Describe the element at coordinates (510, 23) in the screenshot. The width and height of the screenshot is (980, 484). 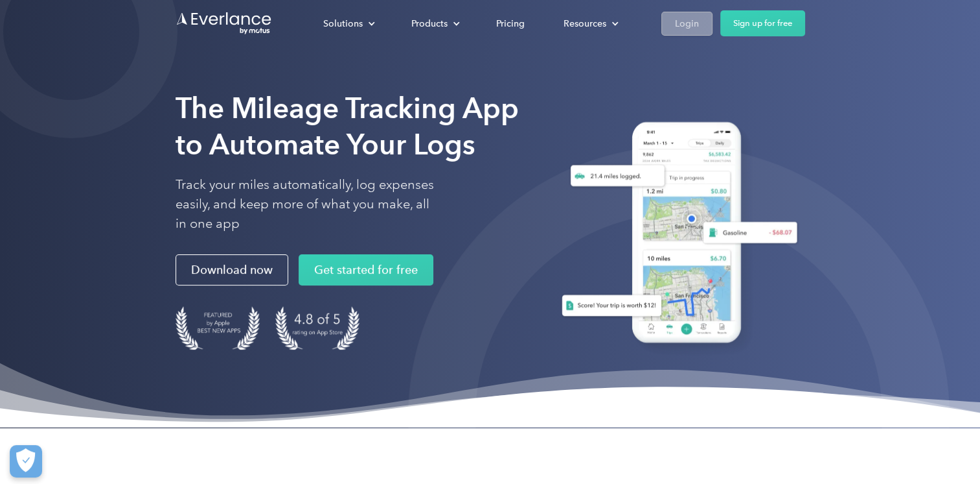
I see `a: Pricing` at that location.